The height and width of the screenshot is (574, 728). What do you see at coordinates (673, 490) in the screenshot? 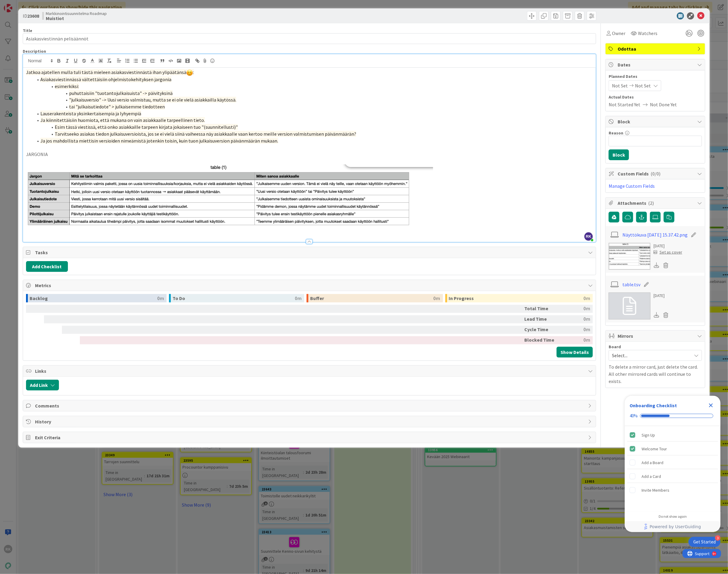
I see `div: Invite Members is incomplete.` at bounding box center [673, 490].